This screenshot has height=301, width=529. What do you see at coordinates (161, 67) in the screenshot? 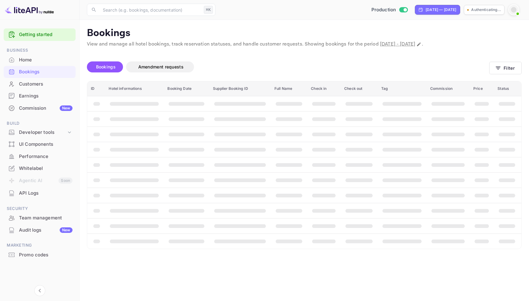
I see `span: Amendment requests` at bounding box center [161, 67].